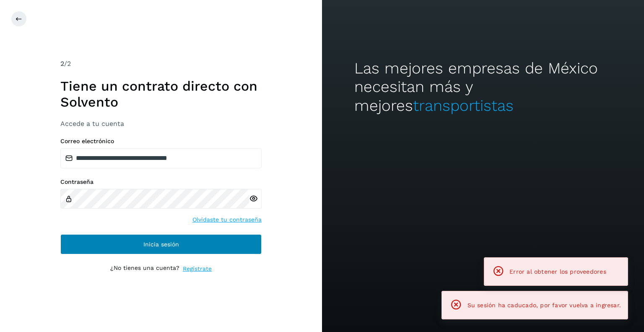  What do you see at coordinates (161, 182) in the screenshot?
I see `label: Contraseña` at bounding box center [161, 182].